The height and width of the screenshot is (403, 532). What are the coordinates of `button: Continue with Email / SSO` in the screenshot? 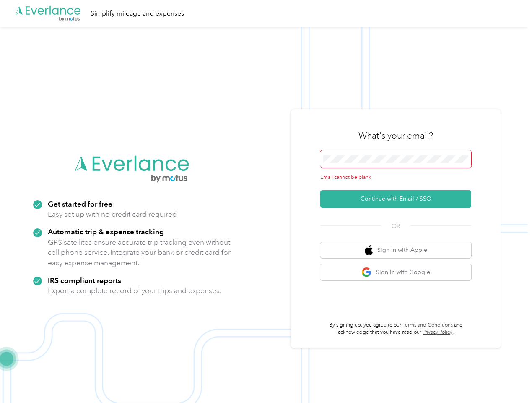 It's located at (396, 199).